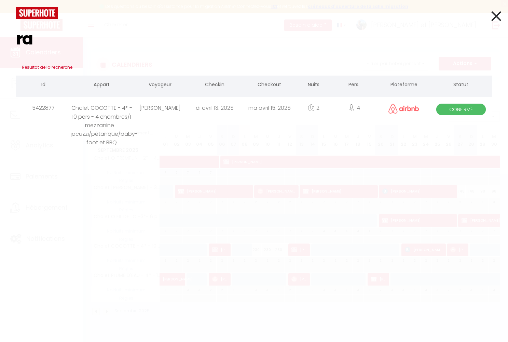  I want to click on th: Checkout, so click(270, 85).